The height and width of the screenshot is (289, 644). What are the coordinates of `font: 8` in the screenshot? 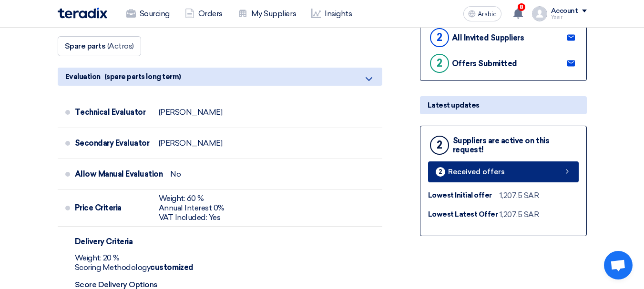 It's located at (521, 7).